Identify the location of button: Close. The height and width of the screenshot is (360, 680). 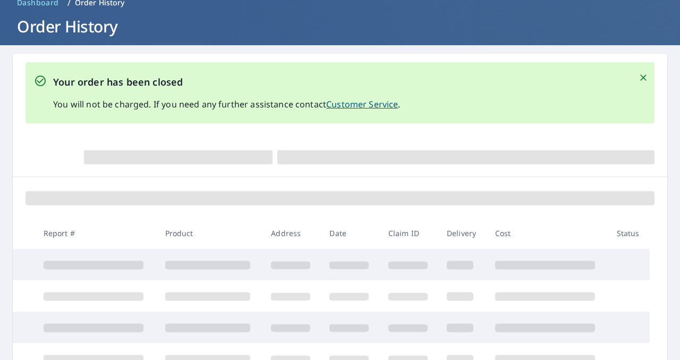
(643, 78).